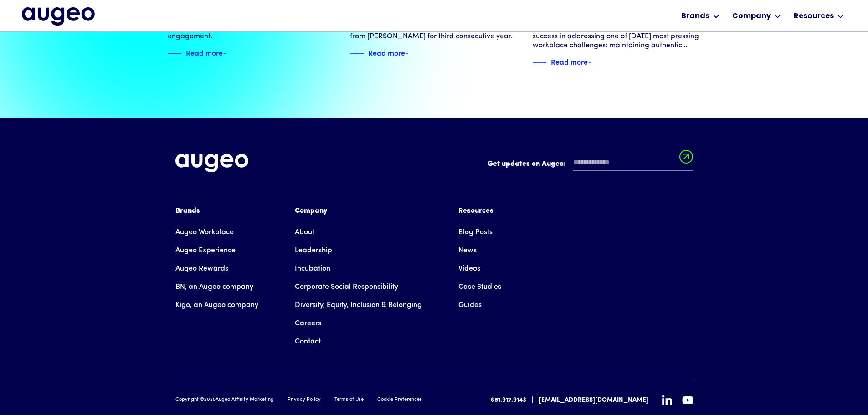  Describe the element at coordinates (214, 287) in the screenshot. I see `a: BN, an Augeo company` at that location.